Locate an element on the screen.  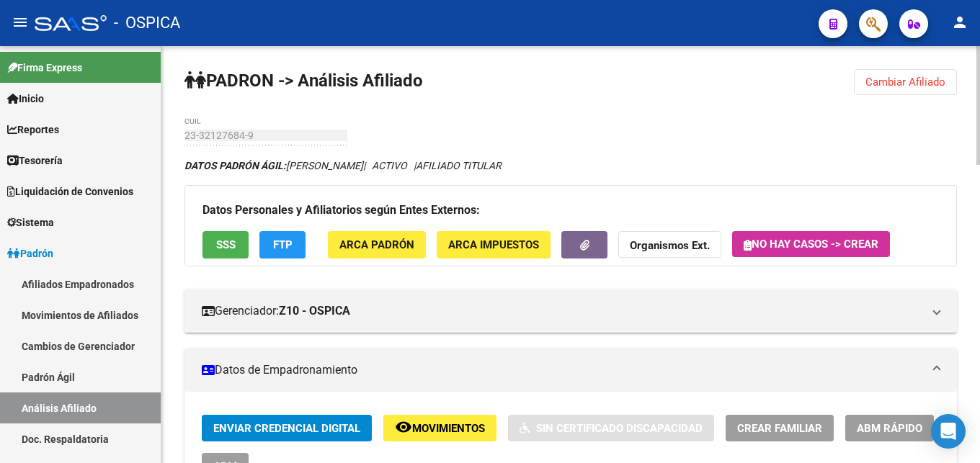
mat-expansion-panel-header: Datos de Empadronamiento is located at coordinates (571, 370).